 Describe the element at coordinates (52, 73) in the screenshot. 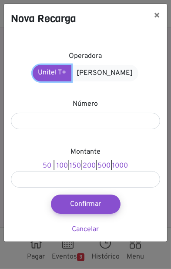

I see `a: Unitel T+` at that location.